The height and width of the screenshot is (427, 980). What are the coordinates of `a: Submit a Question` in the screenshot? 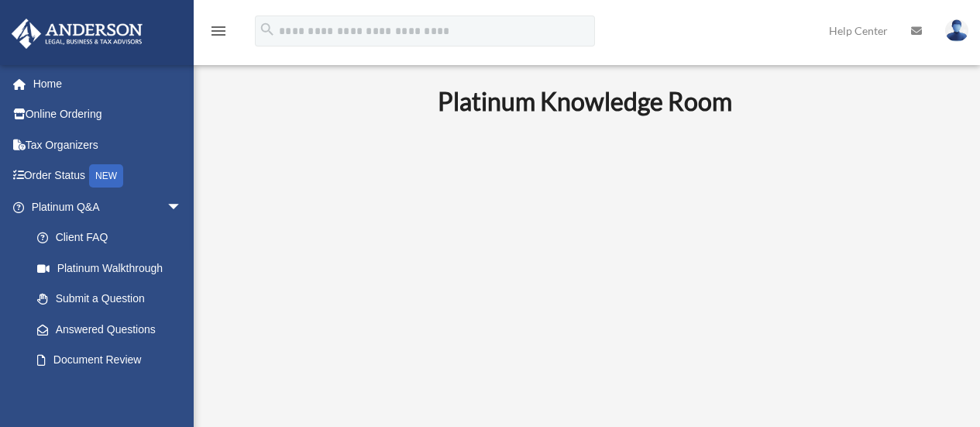 It's located at (113, 299).